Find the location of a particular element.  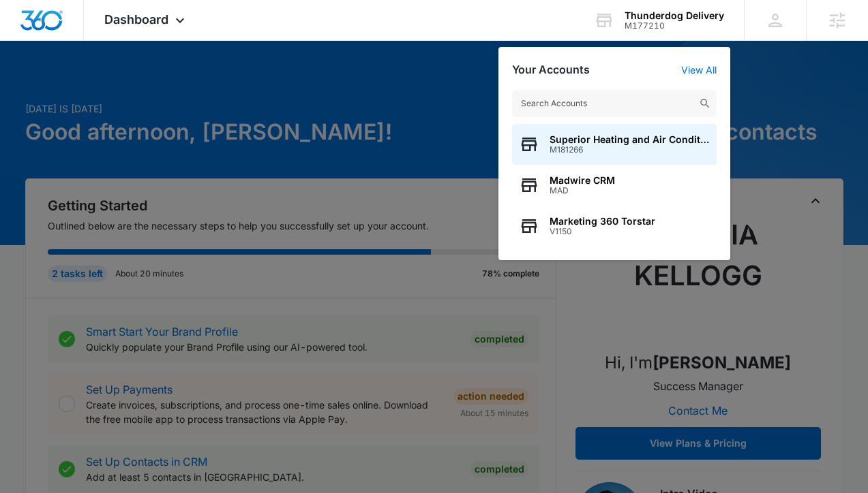

span: MAD is located at coordinates (582, 191).